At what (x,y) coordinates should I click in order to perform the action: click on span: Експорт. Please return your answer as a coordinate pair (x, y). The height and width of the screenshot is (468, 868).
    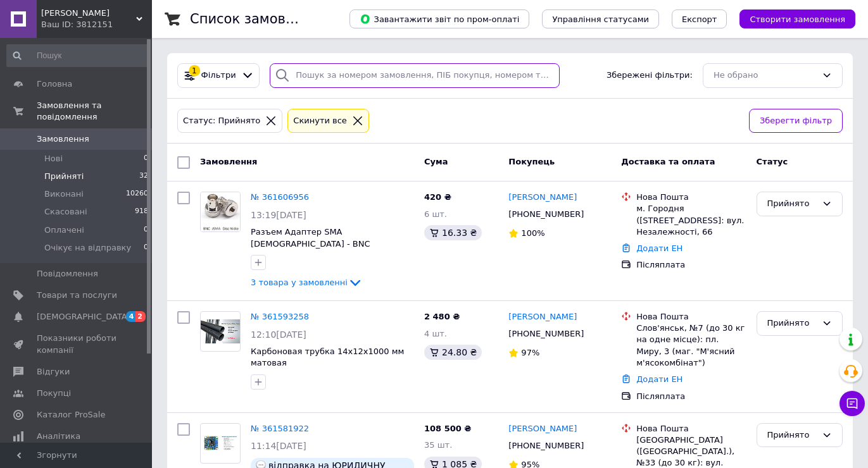
    Looking at the image, I should click on (700, 19).